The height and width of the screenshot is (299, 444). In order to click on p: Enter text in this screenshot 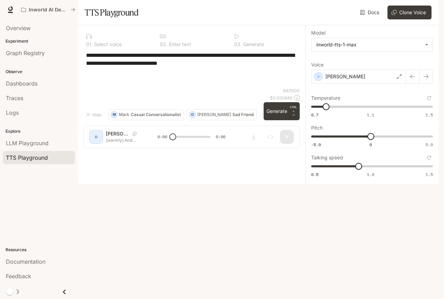, I will do `click(179, 44)`.